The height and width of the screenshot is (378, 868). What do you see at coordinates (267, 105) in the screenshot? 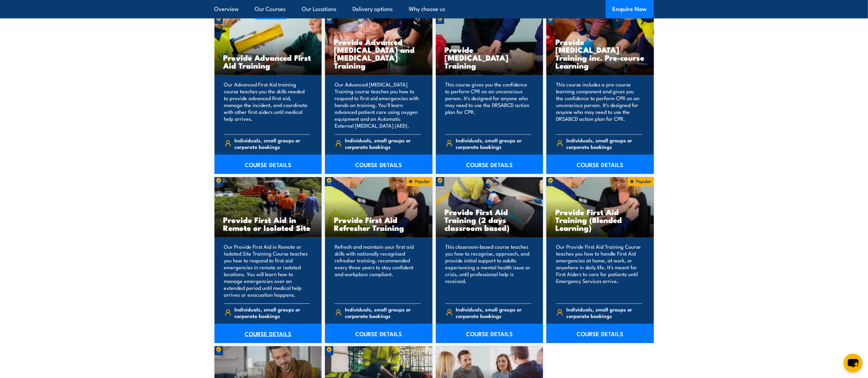
I see `p: Our Advanced First Aid training course teaches you the skills needed to provide advanced first ai...` at bounding box center [267, 105].